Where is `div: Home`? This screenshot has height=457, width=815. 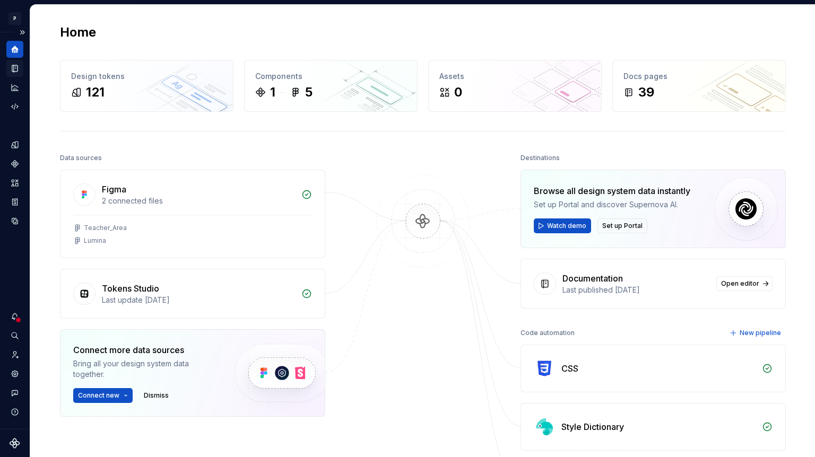
div: Home is located at coordinates (15, 49).